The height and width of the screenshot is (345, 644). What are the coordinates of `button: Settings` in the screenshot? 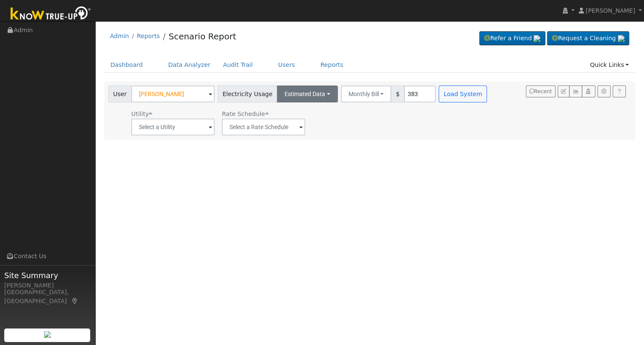 It's located at (604, 91).